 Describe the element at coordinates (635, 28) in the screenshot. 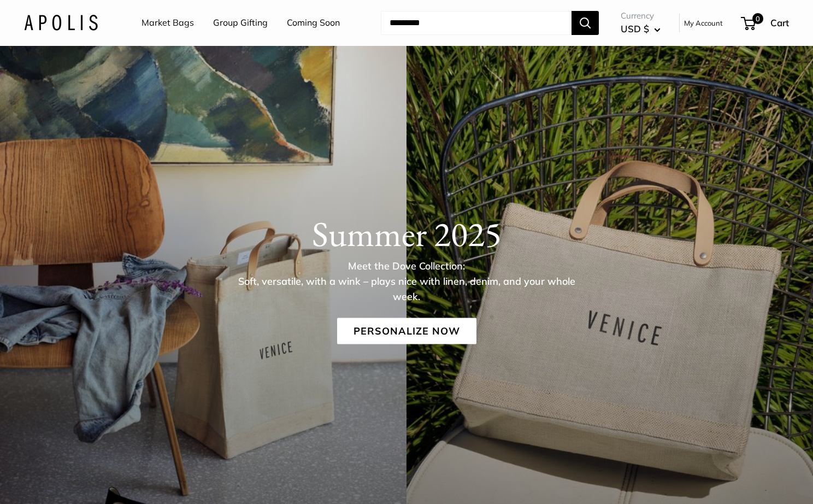

I see `span: USD $` at that location.